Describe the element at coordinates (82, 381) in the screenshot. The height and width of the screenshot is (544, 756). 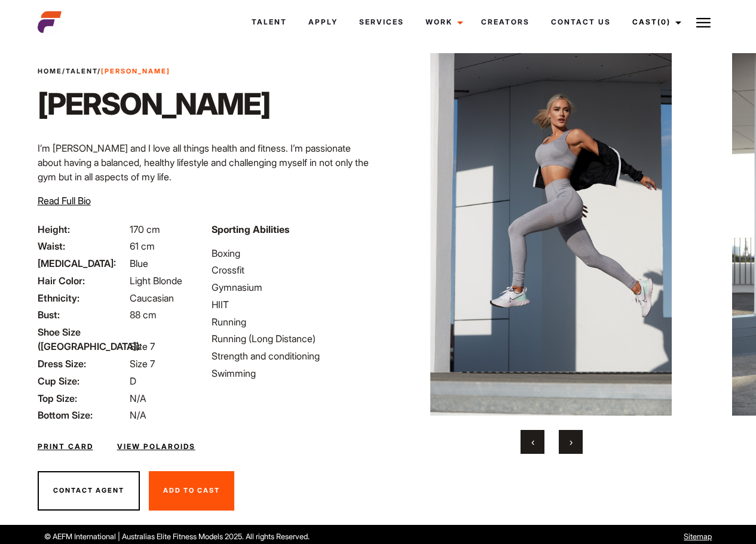
I see `span: Cup Size:` at that location.